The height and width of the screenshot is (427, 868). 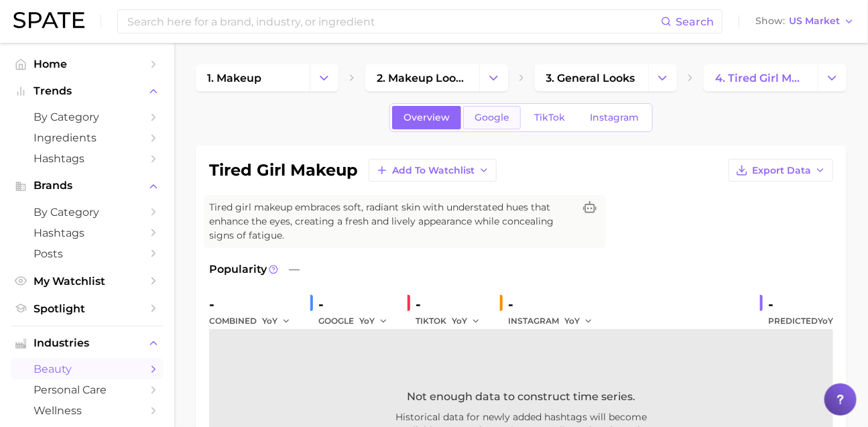 I want to click on span: 2. makeup looks, so click(x=422, y=78).